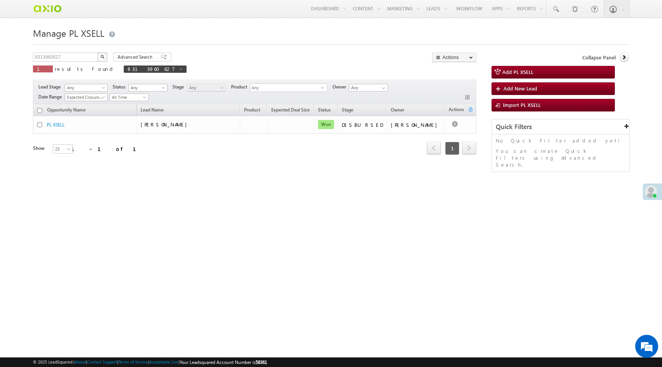 Image resolution: width=662 pixels, height=367 pixels. What do you see at coordinates (23, 45) in the screenshot?
I see `img: d_60004797649_company_0_60004797649` at bounding box center [23, 45].